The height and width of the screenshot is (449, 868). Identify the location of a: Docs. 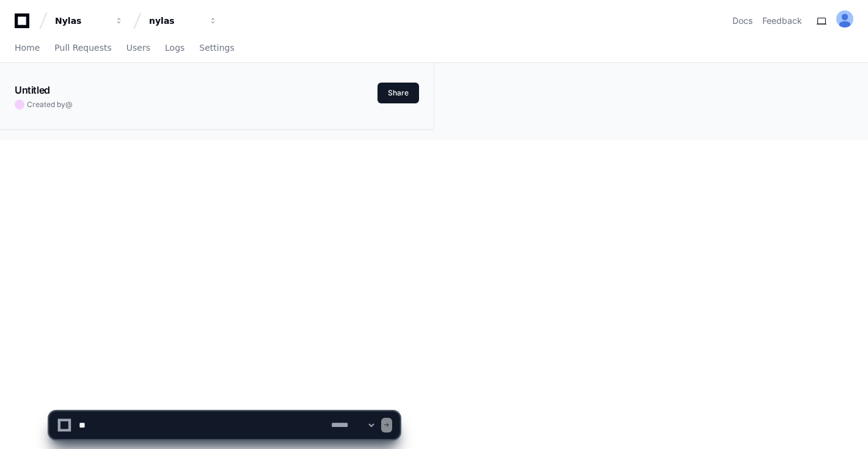
(742, 21).